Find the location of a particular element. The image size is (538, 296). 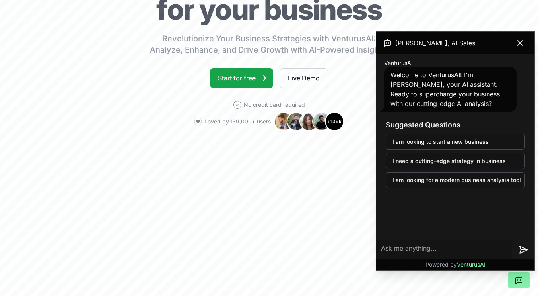

img: Avatar 2 is located at coordinates (296, 121).